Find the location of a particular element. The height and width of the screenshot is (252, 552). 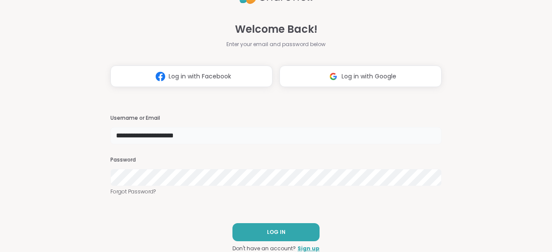

a: Forgot Password? is located at coordinates (276, 192).